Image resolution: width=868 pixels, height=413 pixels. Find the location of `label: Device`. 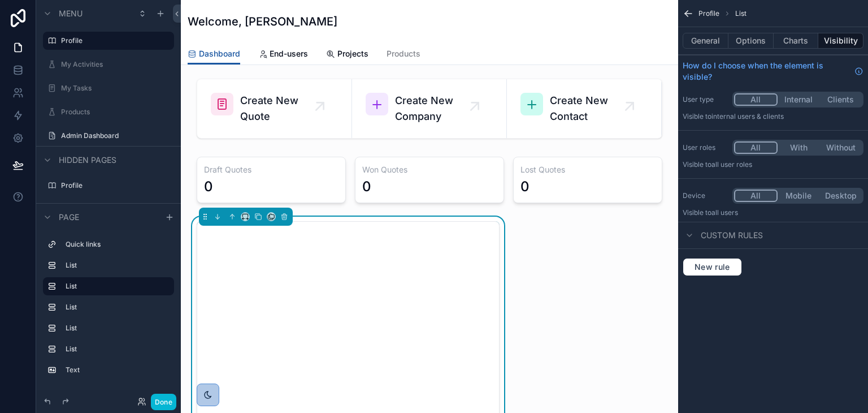

label: Device is located at coordinates (706, 196).